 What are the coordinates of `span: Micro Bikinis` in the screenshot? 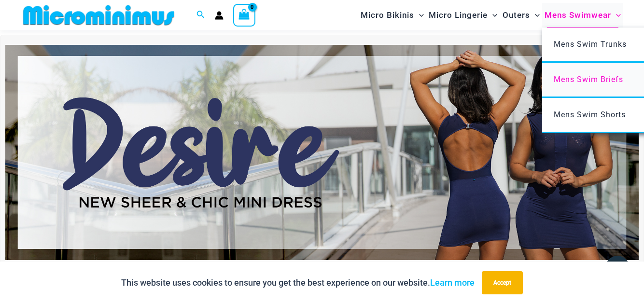 It's located at (387, 15).